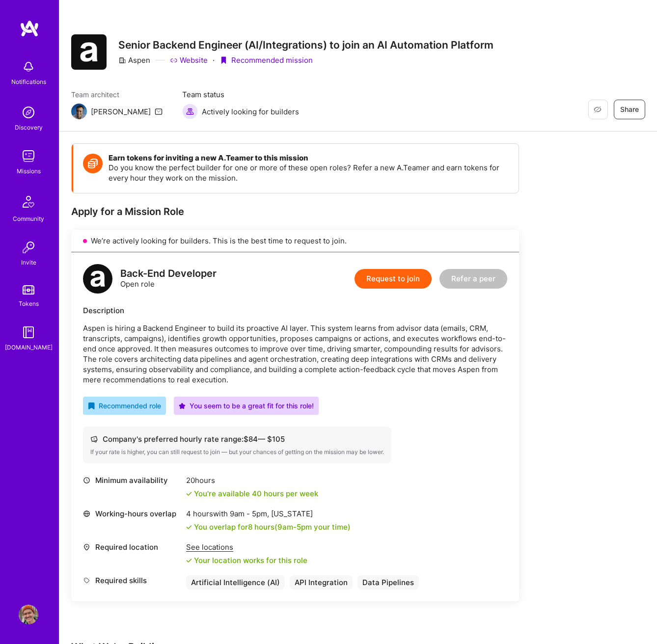 The image size is (657, 644). Describe the element at coordinates (237, 439) in the screenshot. I see `div: Company's preferred hourly rate range: $ 84 — $ 105` at that location.